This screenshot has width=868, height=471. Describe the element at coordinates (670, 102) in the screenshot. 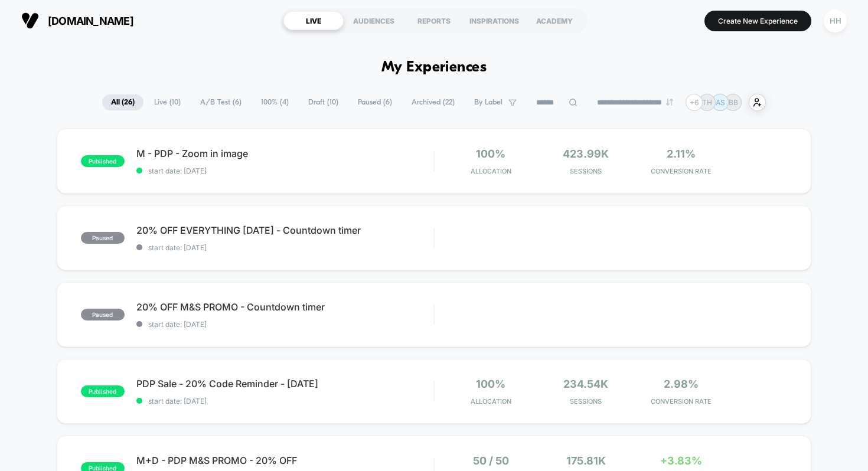

I see `img: end` at that location.